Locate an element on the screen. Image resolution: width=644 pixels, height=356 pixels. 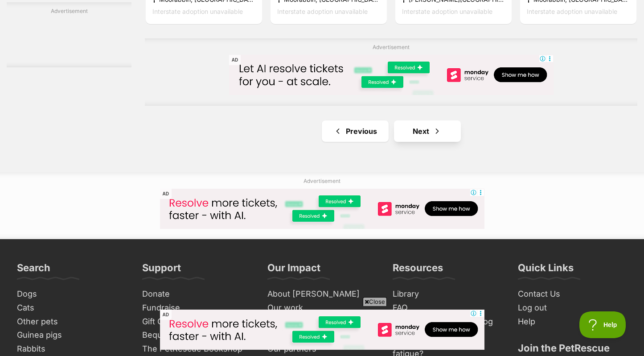
a: Fundraise is located at coordinates (197, 308).